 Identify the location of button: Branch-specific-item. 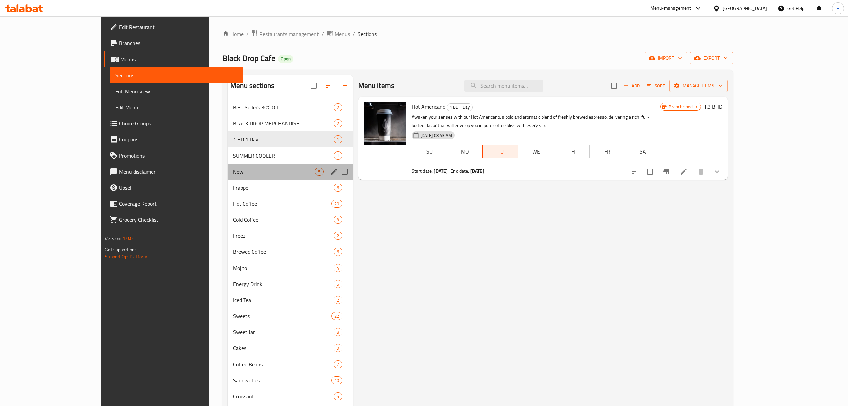
(667, 171).